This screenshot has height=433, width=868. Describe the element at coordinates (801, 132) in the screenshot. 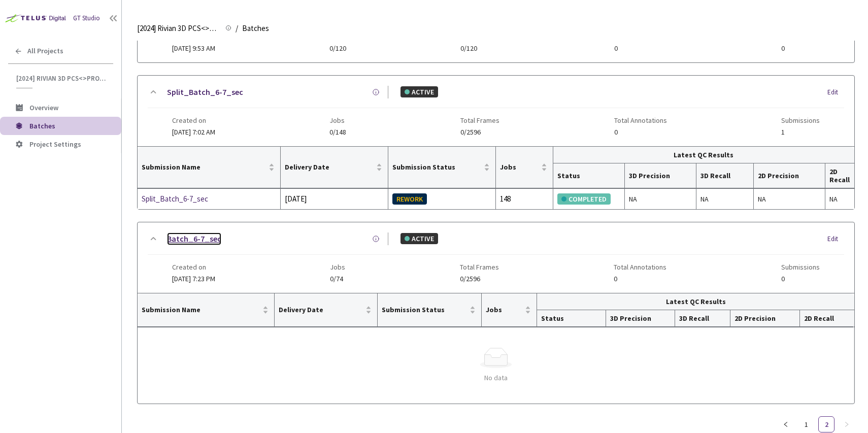

I see `span: 1` at that location.